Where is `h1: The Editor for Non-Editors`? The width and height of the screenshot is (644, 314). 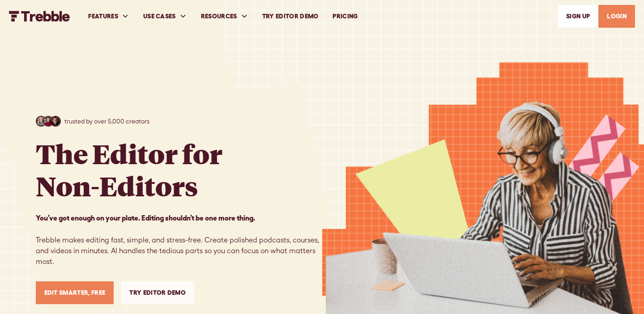
h1: The Editor for Non-Editors is located at coordinates (129, 170).